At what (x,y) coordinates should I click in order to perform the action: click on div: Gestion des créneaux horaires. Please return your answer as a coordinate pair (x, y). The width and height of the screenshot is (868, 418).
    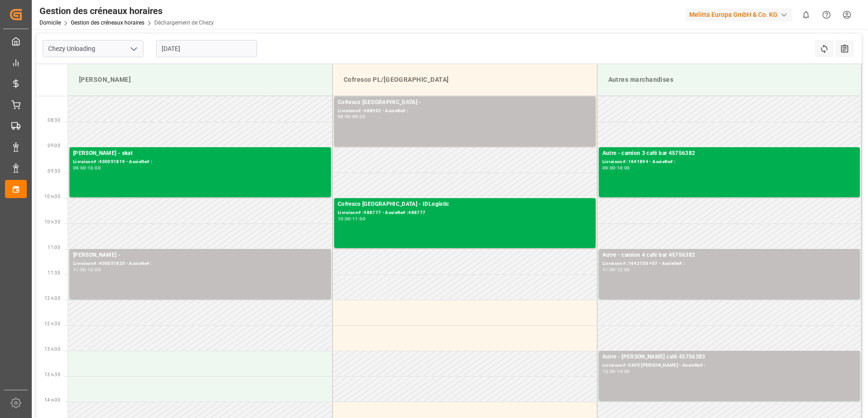
    Looking at the image, I should click on (127, 11).